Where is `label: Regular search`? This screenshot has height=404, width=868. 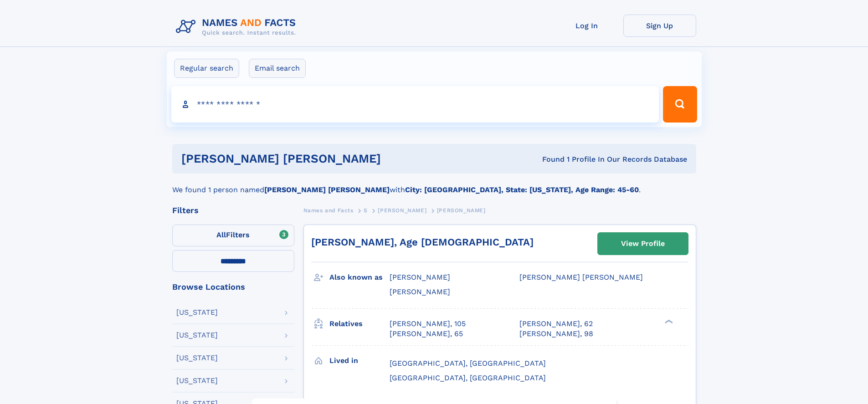 label: Regular search is located at coordinates (207, 68).